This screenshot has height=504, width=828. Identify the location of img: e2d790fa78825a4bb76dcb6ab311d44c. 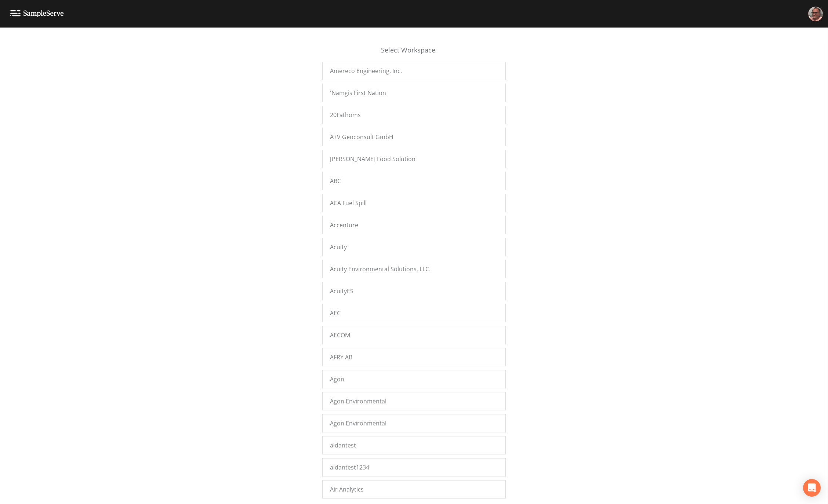
(815, 14).